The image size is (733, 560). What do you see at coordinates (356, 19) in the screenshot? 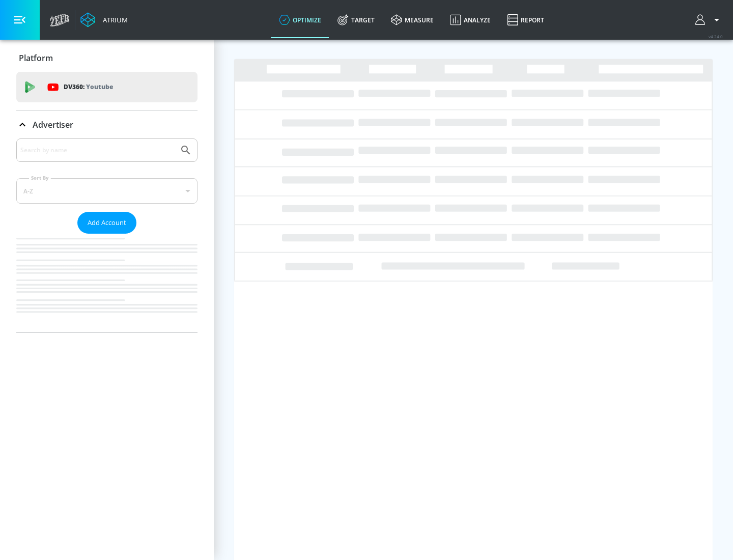
I see `a: Target` at bounding box center [356, 19].